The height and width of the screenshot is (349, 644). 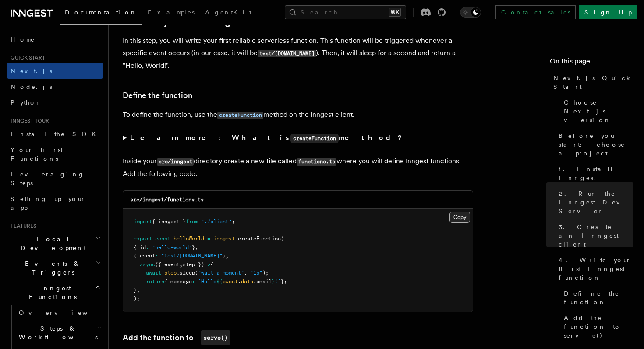 I want to click on span: .createFunction, so click(x=258, y=239).